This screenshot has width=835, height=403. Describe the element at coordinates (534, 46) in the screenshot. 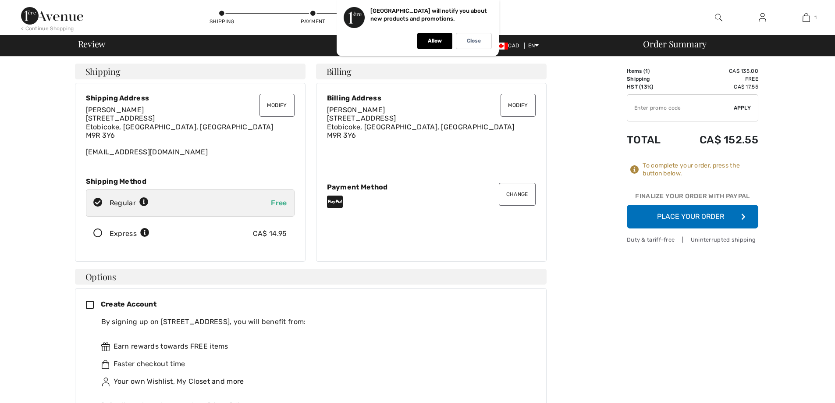

I see `span: EN` at that location.